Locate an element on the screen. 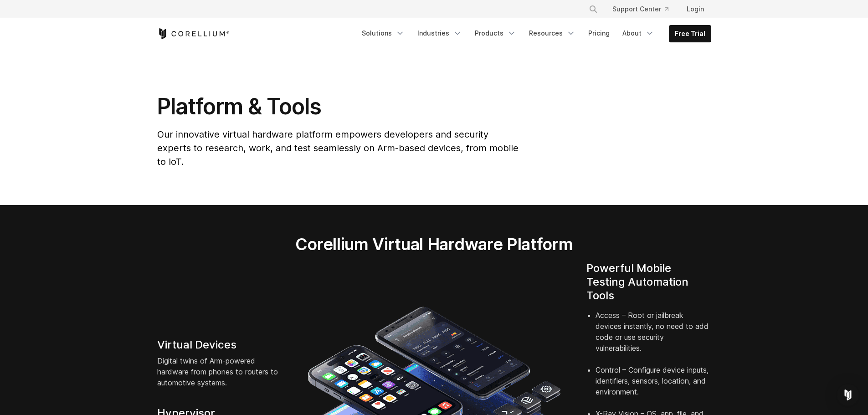 The height and width of the screenshot is (415, 868). h1: Platform & Tools is located at coordinates (339, 107).